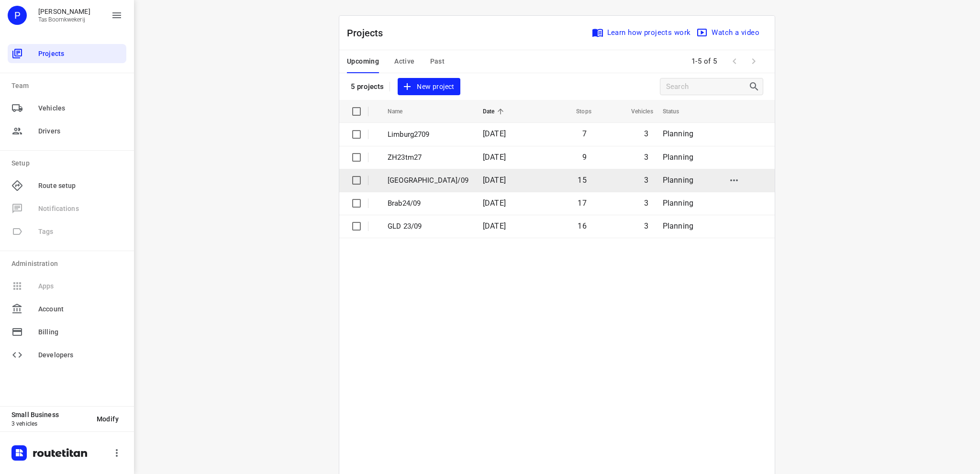 The height and width of the screenshot is (474, 980). What do you see at coordinates (747, 91) in the screenshot?
I see `p: Departure time` at bounding box center [747, 91].